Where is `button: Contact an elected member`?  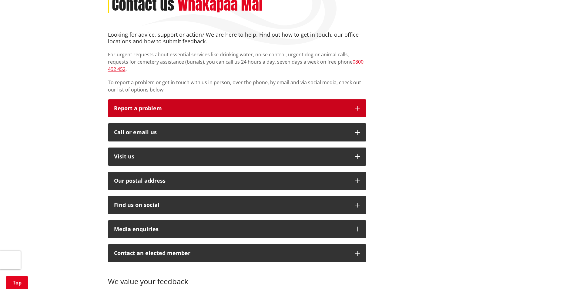
button: Contact an elected member is located at coordinates (237, 253).